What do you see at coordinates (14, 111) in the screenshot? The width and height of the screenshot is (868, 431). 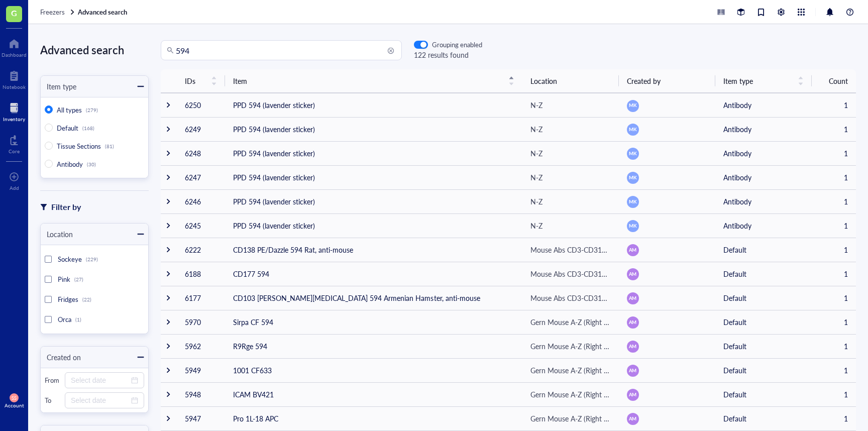 I see `a: Inventory` at bounding box center [14, 111].